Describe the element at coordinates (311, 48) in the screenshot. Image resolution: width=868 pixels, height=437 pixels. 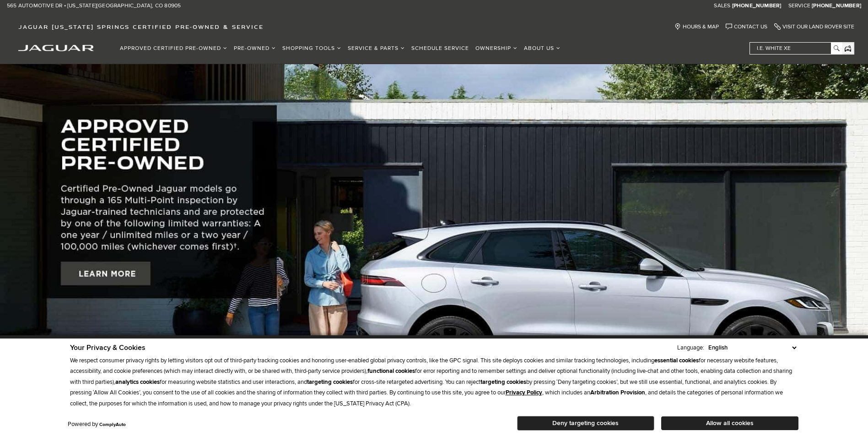
I see `a: Shopping Tools` at that location.